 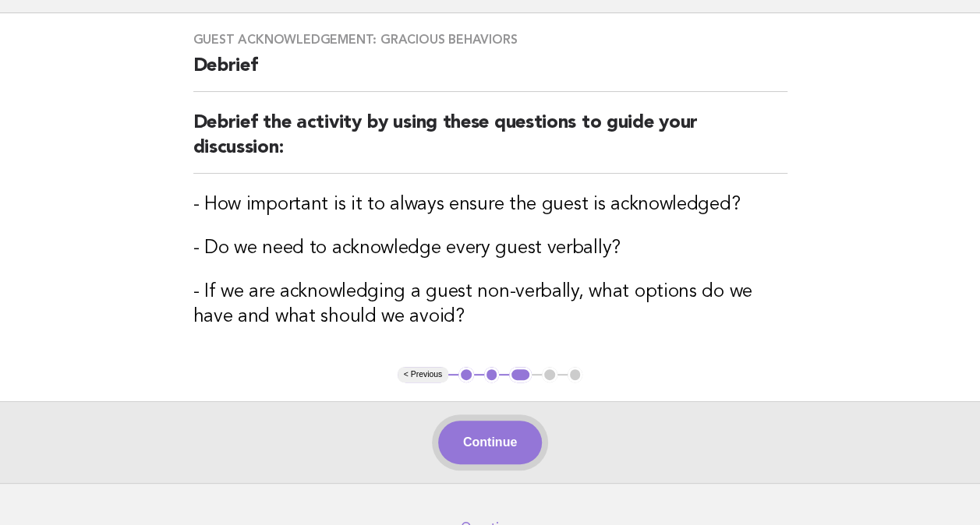 What do you see at coordinates (490, 205) in the screenshot?
I see `h3: - How important is it to always ensure the guest is acknowledged?` at bounding box center [490, 205].